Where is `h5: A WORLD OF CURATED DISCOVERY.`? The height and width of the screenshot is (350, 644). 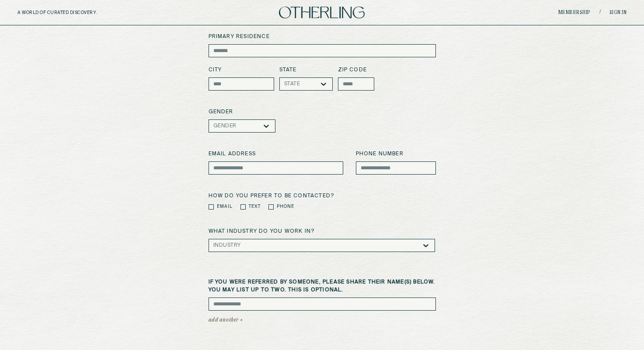 h5: A WORLD OF CURATED DISCOVERY. is located at coordinates (76, 13).